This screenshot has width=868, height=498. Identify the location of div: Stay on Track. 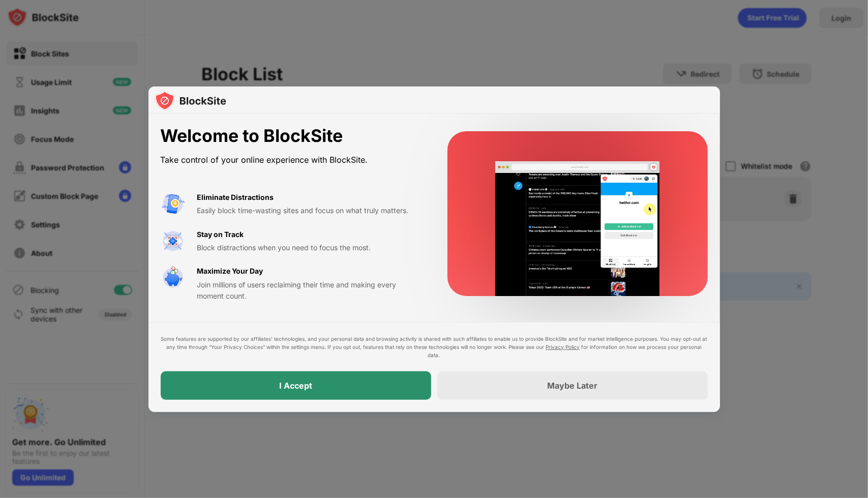
(220, 234).